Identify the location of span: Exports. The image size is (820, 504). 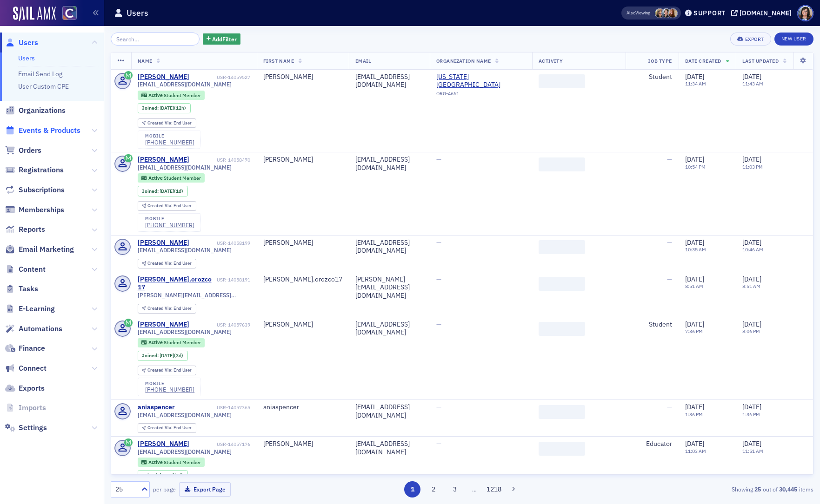
(32, 389).